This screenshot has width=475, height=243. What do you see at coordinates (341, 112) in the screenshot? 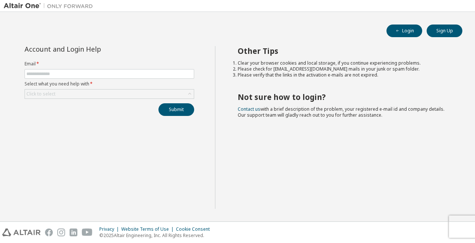
I see `span: with a brief description of the problem, your registered e-mail id and company details. Our suppo...` at bounding box center [341, 112].